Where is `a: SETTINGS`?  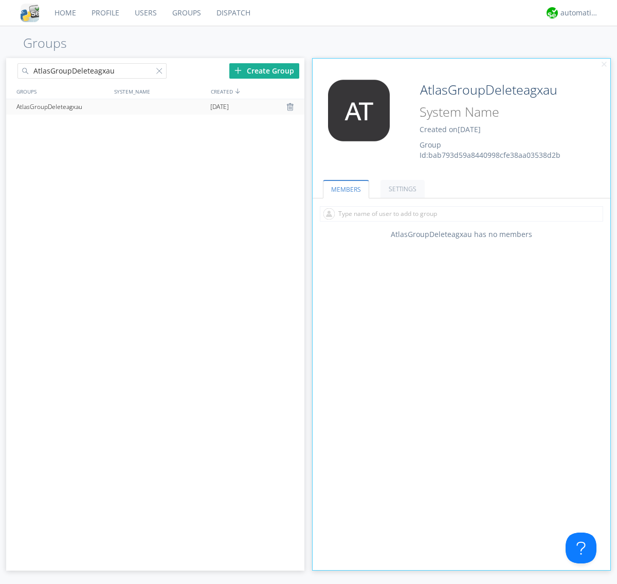 a: SETTINGS is located at coordinates (403, 189).